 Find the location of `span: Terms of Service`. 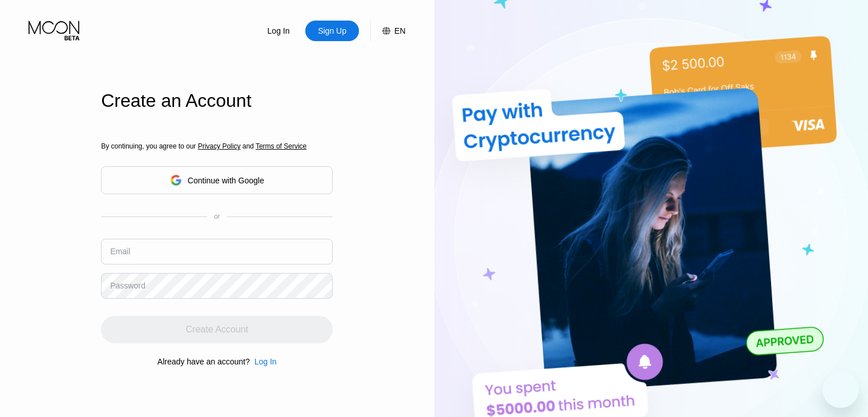

span: Terms of Service is located at coordinates (281, 146).